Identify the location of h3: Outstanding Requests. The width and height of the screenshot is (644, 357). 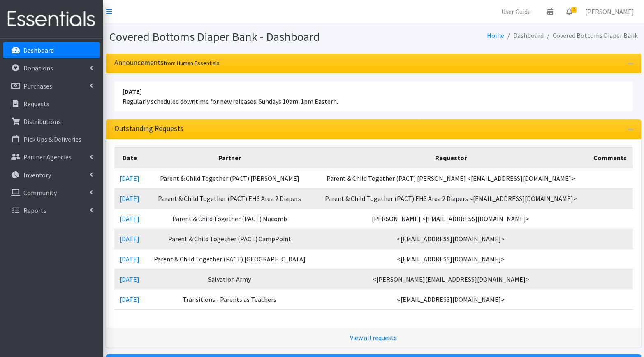
(149, 128).